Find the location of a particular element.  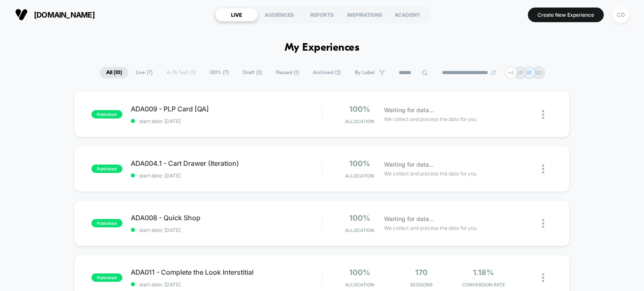

p: SD is located at coordinates (538, 72).